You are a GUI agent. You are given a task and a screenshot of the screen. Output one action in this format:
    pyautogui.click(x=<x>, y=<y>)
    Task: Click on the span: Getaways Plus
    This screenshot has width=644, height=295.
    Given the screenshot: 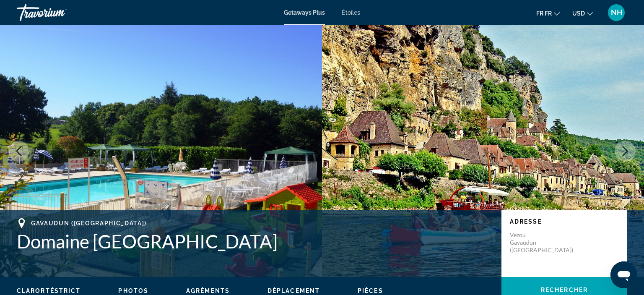 What is the action you would take?
    pyautogui.click(x=304, y=13)
    